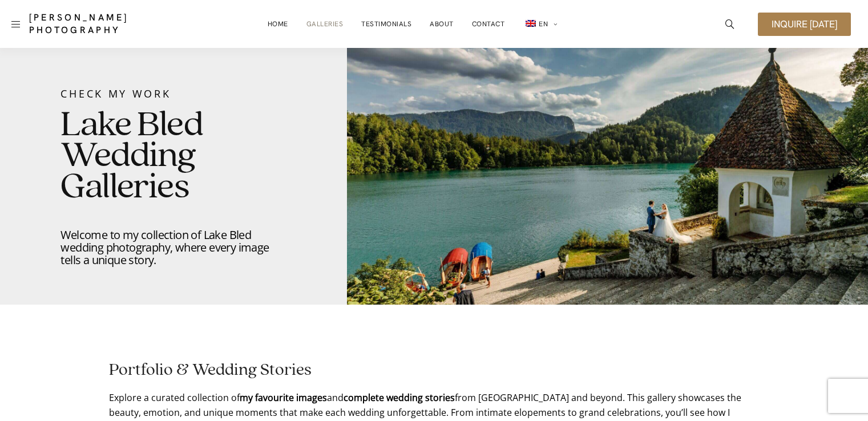  I want to click on strong: my favourite images, so click(283, 397).